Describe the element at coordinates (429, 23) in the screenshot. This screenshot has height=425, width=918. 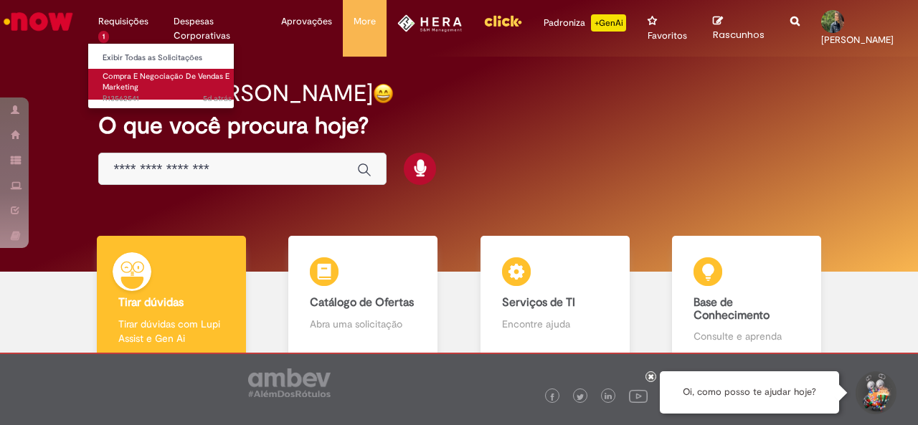
I see `img: HeraLogo.png` at that location.